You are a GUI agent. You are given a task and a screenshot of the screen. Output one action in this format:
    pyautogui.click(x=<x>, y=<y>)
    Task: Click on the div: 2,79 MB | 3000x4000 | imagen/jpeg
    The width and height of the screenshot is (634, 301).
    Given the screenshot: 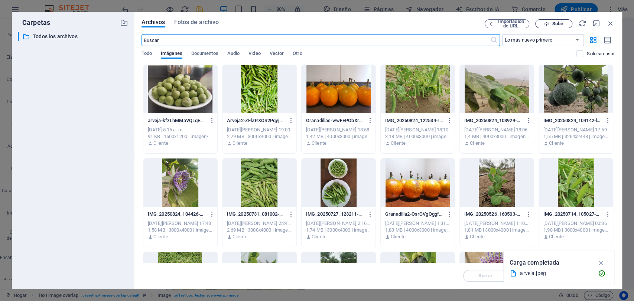 What is the action you would take?
    pyautogui.click(x=259, y=137)
    